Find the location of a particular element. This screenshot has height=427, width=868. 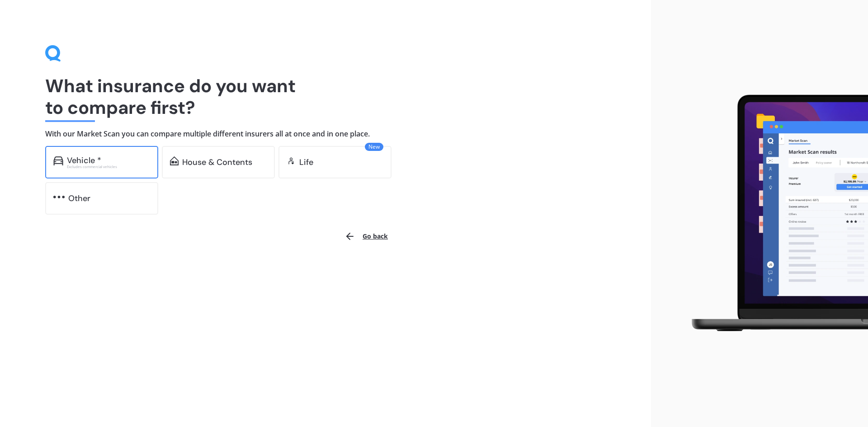

div: Vehicle * is located at coordinates (84, 160).